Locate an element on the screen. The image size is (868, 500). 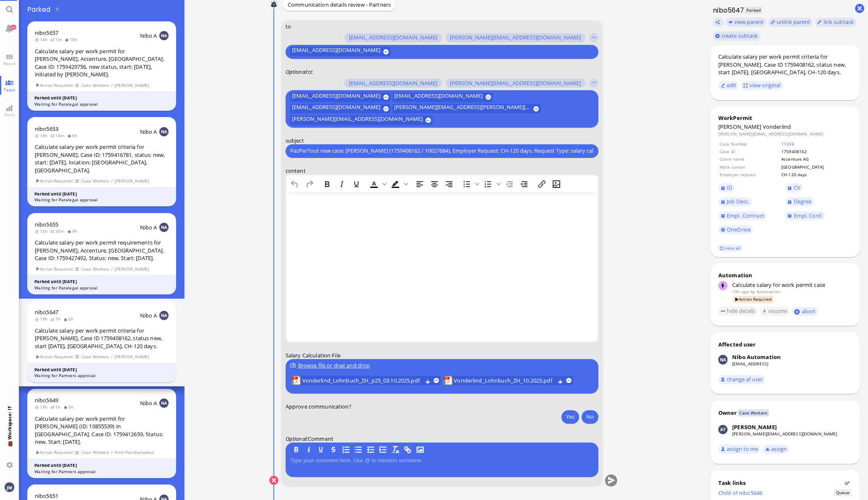
button: Download Vonderlind_Lohnbuch_ZH_10.2025.pdf is located at coordinates (560, 380).